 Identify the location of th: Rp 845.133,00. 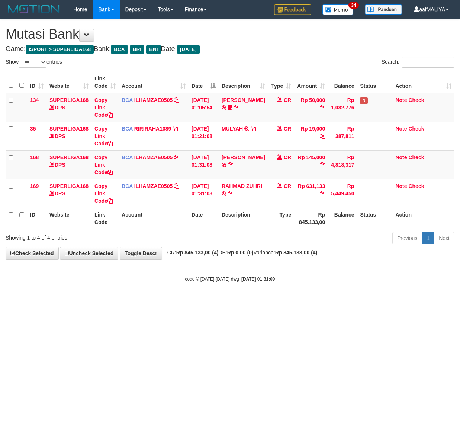
(311, 218).